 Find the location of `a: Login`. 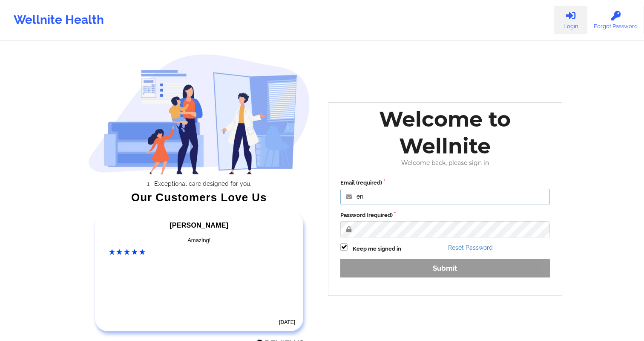

a: Login is located at coordinates (571, 20).